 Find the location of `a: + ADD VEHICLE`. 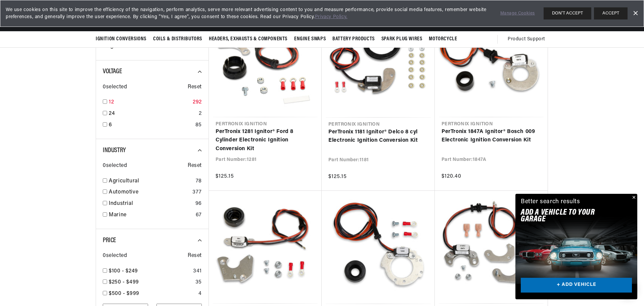

a: + ADD VEHICLE is located at coordinates (577, 286).